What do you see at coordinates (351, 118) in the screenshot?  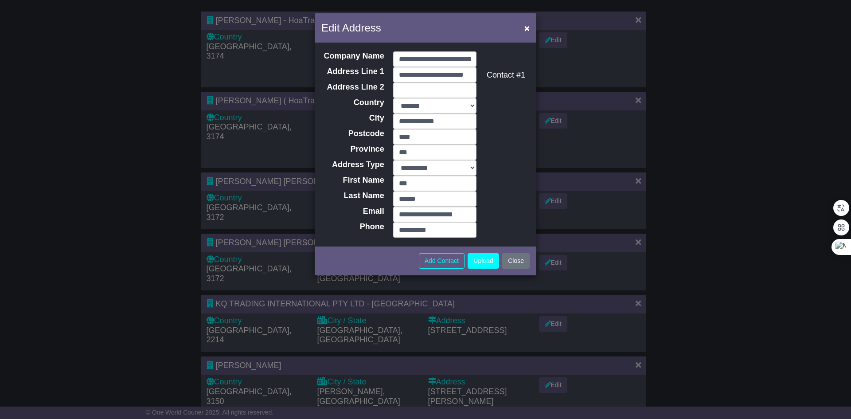 I see `label: City` at bounding box center [351, 118].